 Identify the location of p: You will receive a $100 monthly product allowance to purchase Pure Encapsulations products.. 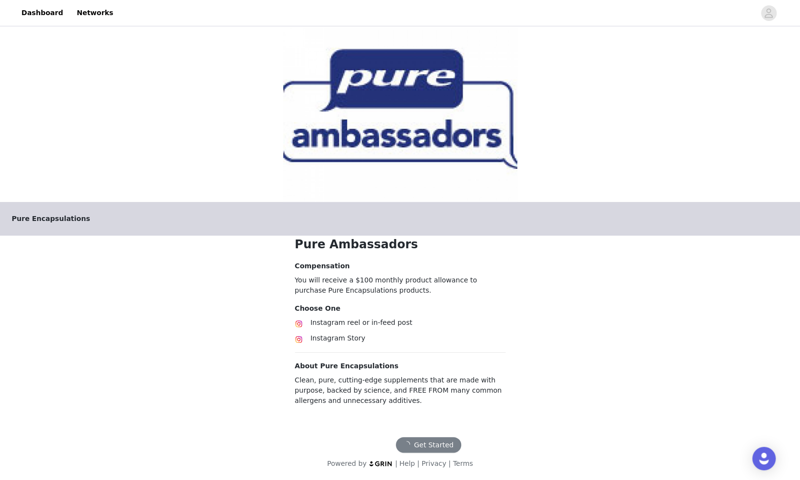
(400, 285).